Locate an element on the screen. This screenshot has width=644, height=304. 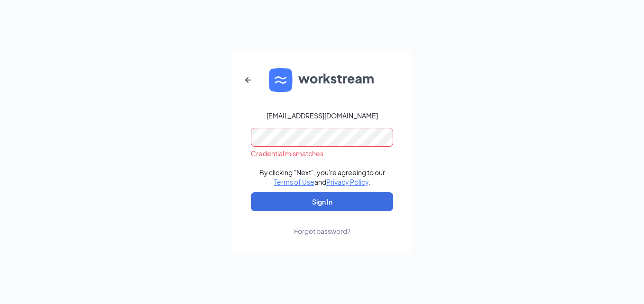
button: Sign In is located at coordinates (322, 202).